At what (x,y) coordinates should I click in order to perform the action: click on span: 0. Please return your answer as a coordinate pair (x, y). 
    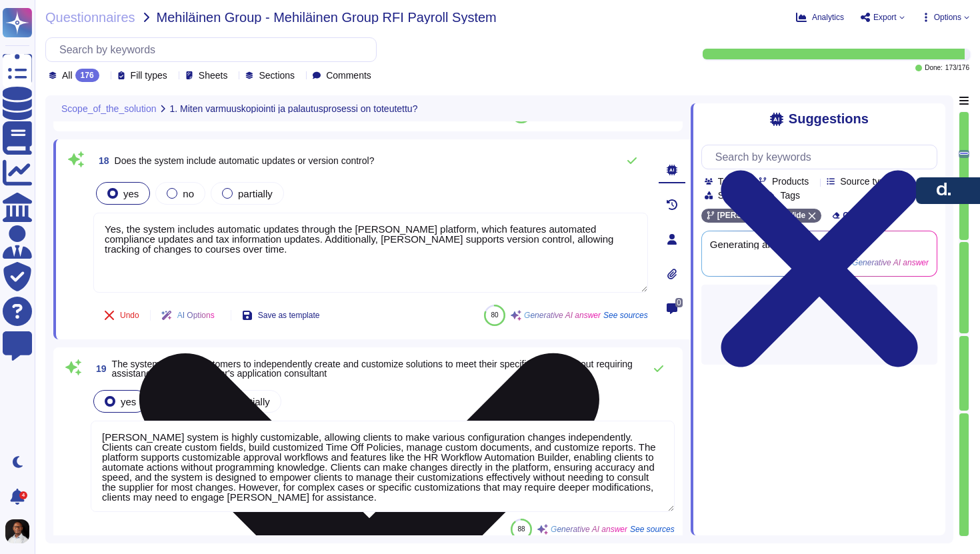
    Looking at the image, I should click on (679, 303).